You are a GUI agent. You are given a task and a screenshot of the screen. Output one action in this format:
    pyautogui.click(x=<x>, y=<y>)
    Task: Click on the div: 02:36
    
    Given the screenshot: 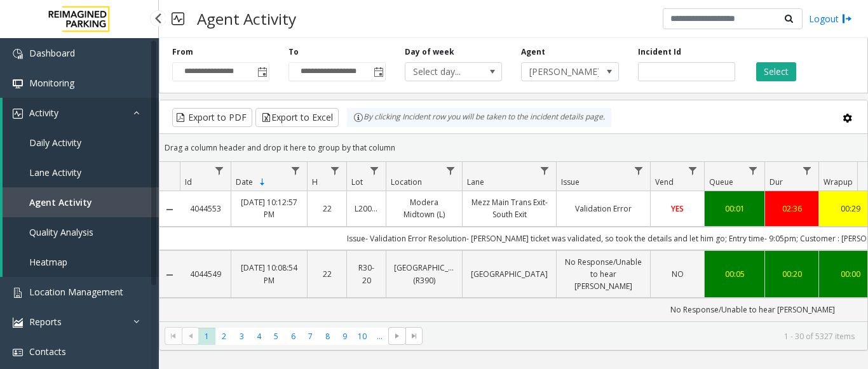 What is the action you would take?
    pyautogui.click(x=792, y=209)
    